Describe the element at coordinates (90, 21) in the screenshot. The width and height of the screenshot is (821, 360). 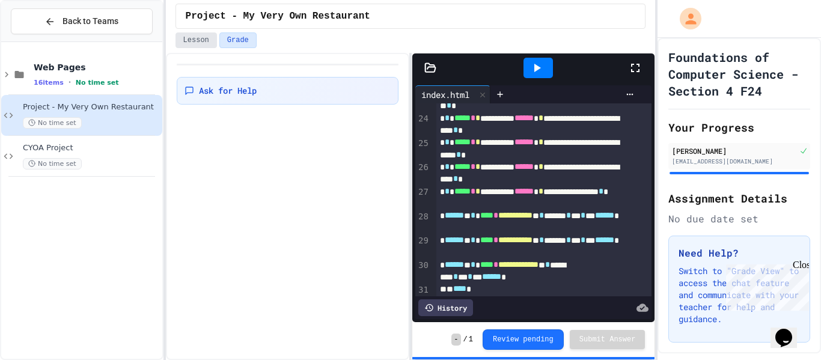
I see `span: Back to Teams` at that location.